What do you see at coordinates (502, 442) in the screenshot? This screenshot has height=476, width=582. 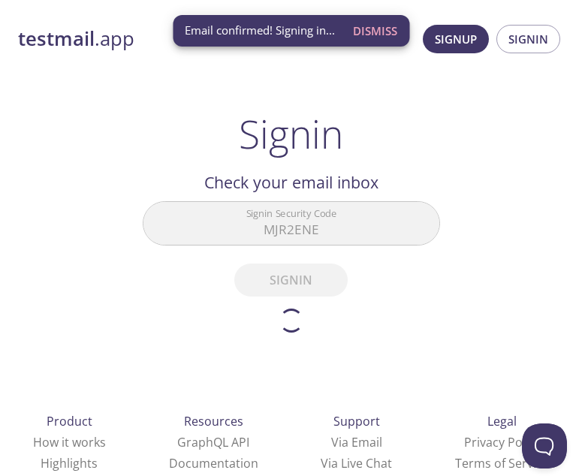 I see `a: Privacy Policy` at bounding box center [502, 442].